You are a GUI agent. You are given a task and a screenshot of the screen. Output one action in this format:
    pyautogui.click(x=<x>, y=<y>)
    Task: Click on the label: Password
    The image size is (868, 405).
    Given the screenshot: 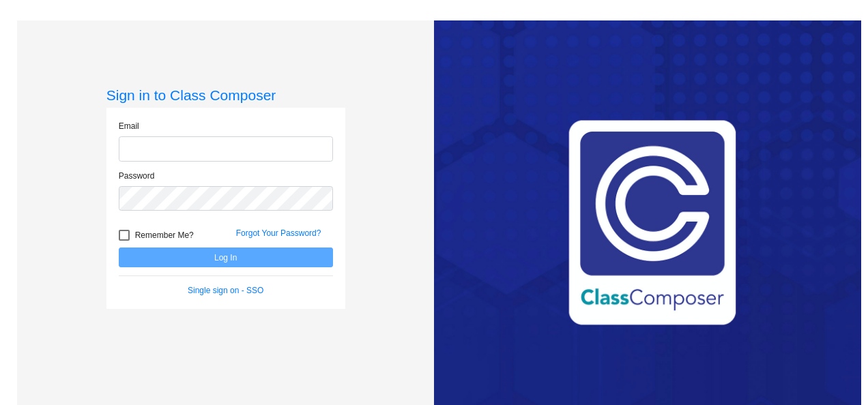 What is the action you would take?
    pyautogui.click(x=136, y=176)
    